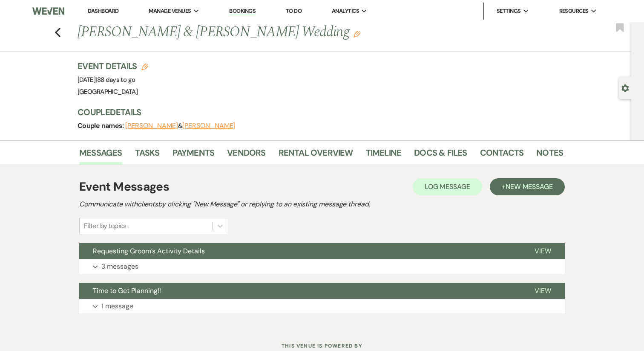 The height and width of the screenshot is (351, 644). Describe the element at coordinates (117, 80) in the screenshot. I see `span: 88 days to go` at that location.